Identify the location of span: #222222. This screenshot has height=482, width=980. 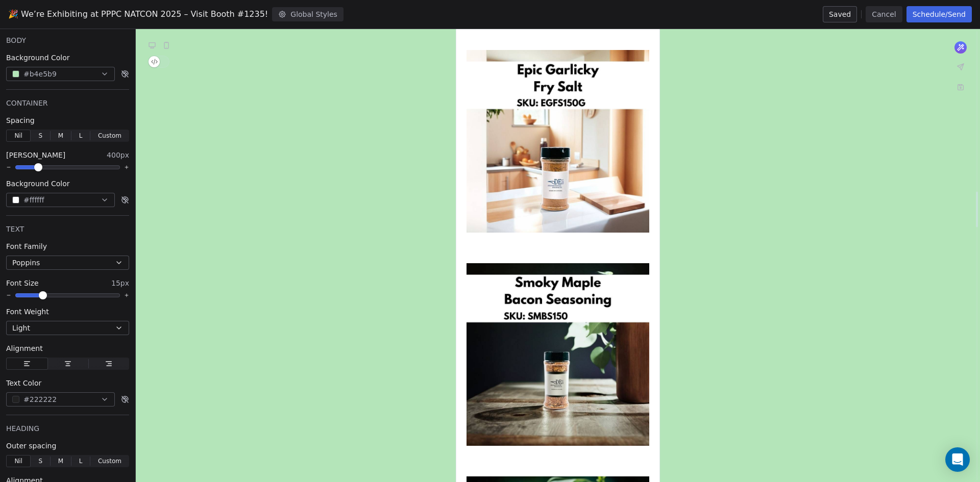
(40, 399).